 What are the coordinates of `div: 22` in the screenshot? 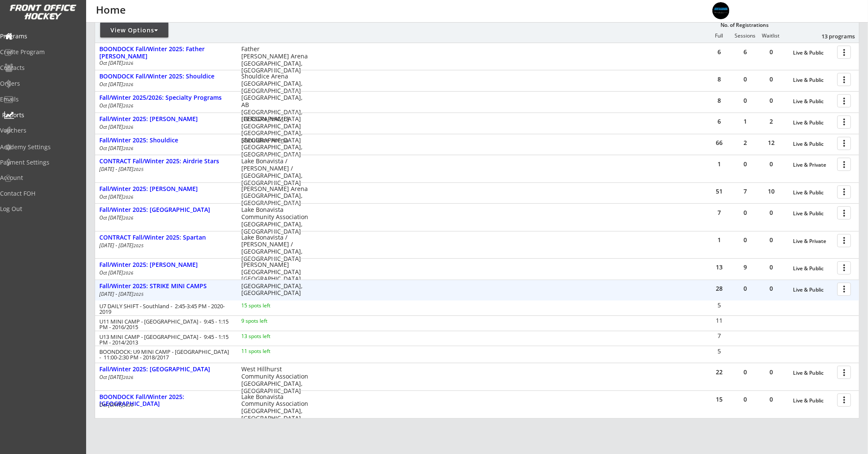 It's located at (719, 372).